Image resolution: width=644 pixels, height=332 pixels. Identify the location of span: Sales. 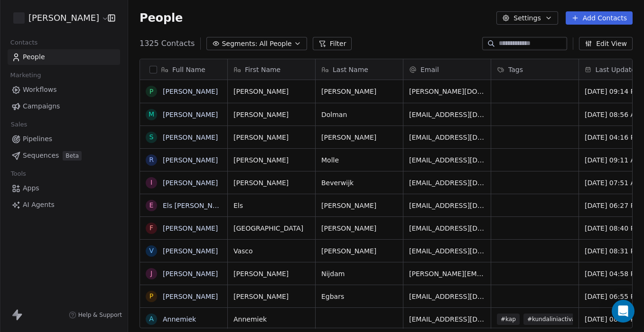
(19, 125).